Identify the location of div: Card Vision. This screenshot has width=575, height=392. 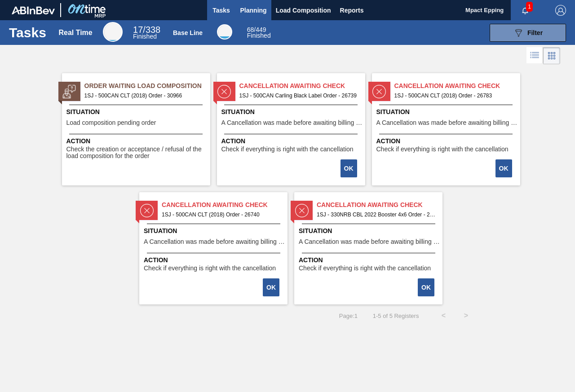
(552, 56).